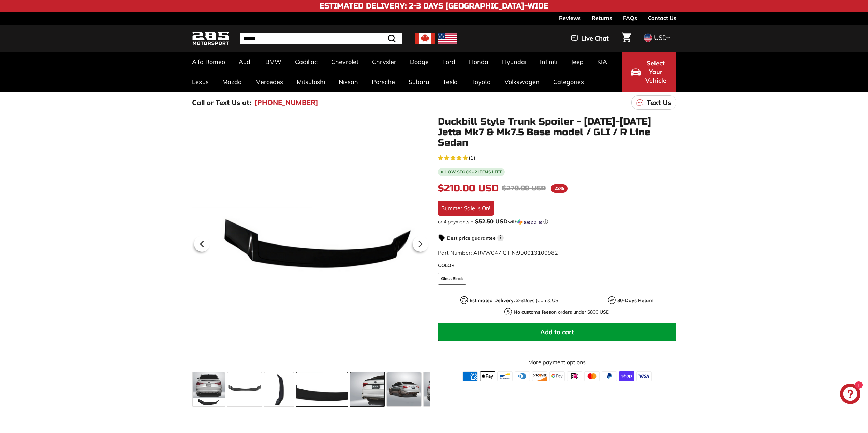  What do you see at coordinates (533, 312) in the screenshot?
I see `strong: No customs fees` at bounding box center [533, 312].